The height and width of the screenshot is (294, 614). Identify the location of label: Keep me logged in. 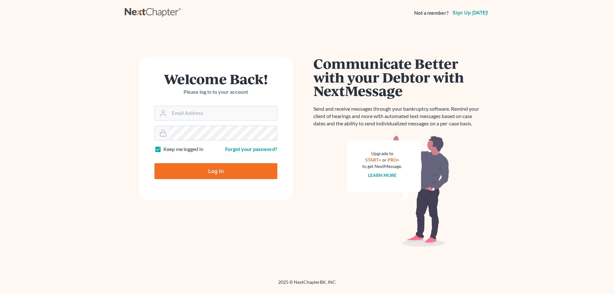
(183, 149).